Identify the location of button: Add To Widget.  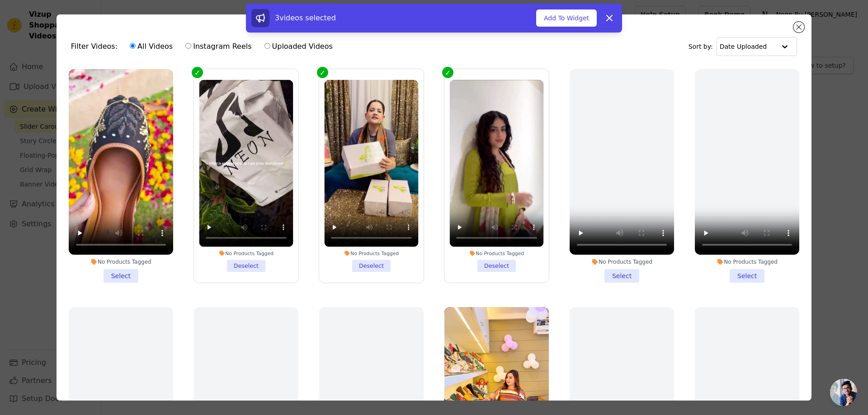
(567, 18).